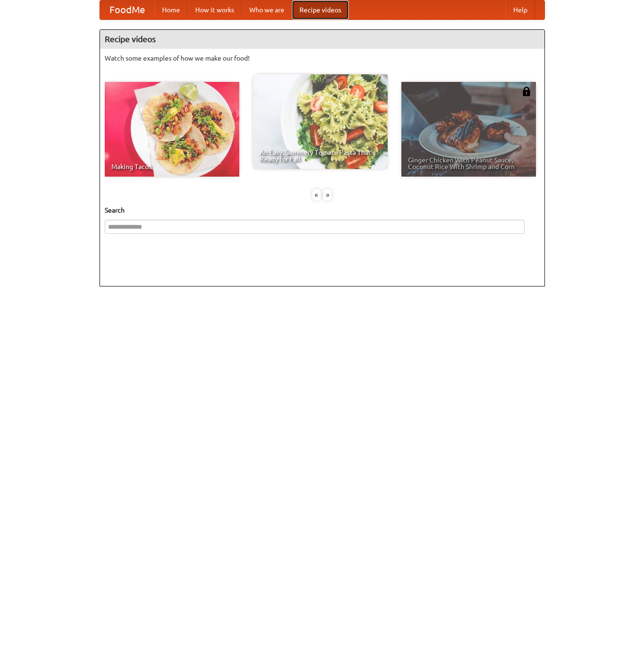  What do you see at coordinates (267, 10) in the screenshot?
I see `a: Who we are` at bounding box center [267, 10].